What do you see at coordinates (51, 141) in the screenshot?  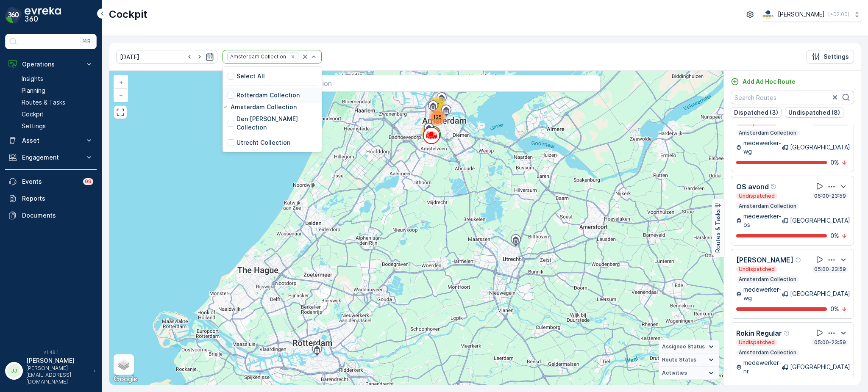 I see `p: Asset` at bounding box center [51, 141].